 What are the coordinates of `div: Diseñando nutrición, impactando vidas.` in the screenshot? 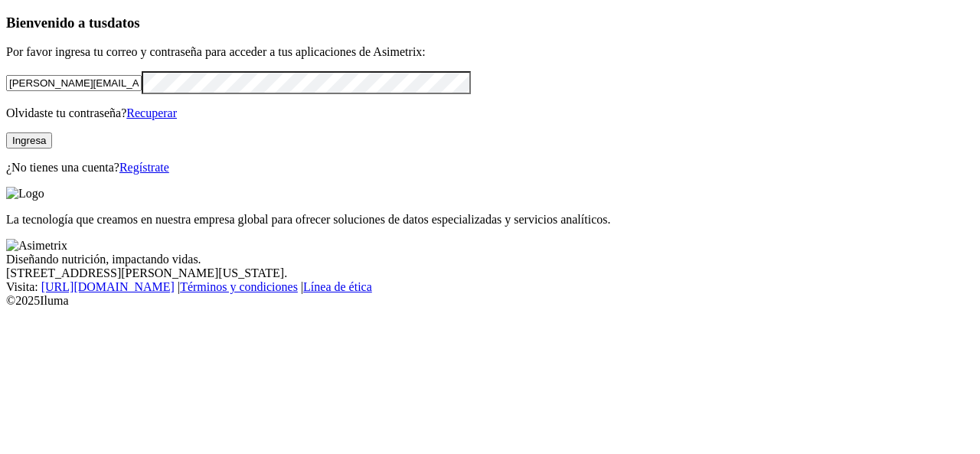 It's located at (490, 259).